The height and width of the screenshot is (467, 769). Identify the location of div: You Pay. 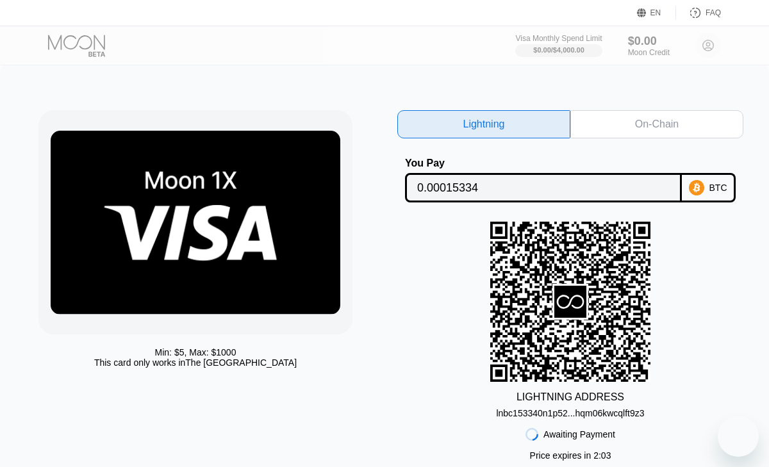
(544, 163).